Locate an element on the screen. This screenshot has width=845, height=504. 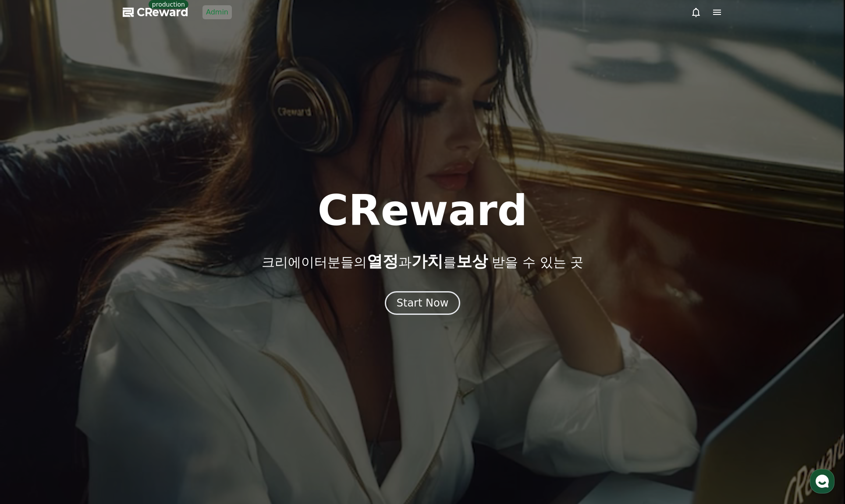
span: 가치 is located at coordinates (428, 261).